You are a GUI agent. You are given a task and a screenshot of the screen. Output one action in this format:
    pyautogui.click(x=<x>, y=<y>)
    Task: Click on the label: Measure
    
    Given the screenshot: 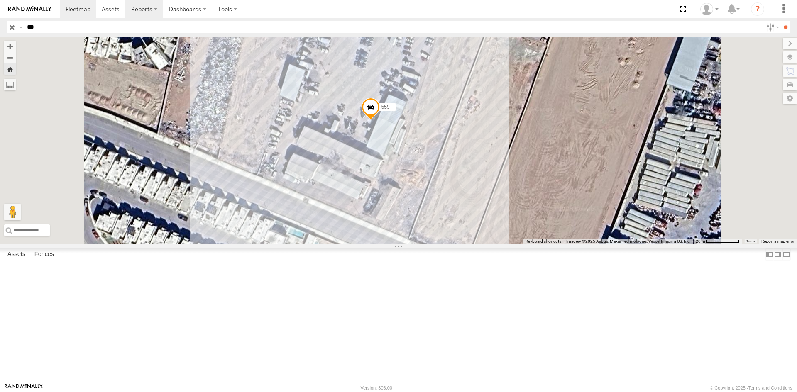 What is the action you would take?
    pyautogui.click(x=10, y=85)
    